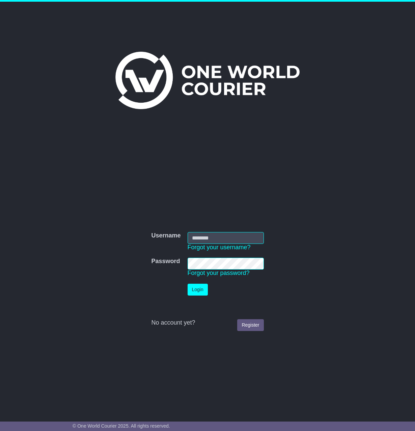 The height and width of the screenshot is (431, 415). I want to click on label: Username, so click(166, 236).